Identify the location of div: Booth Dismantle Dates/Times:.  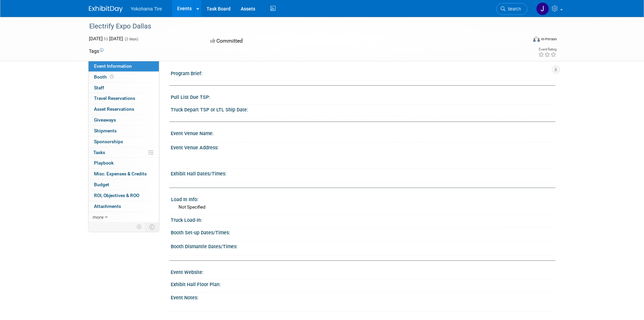
(363, 245).